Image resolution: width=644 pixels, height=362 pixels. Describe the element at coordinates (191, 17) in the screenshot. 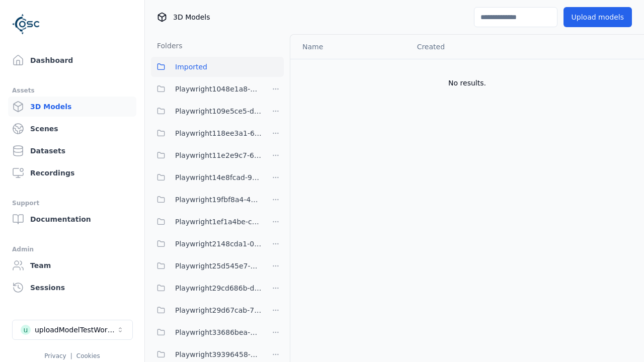

I see `span: 3D Models` at that location.